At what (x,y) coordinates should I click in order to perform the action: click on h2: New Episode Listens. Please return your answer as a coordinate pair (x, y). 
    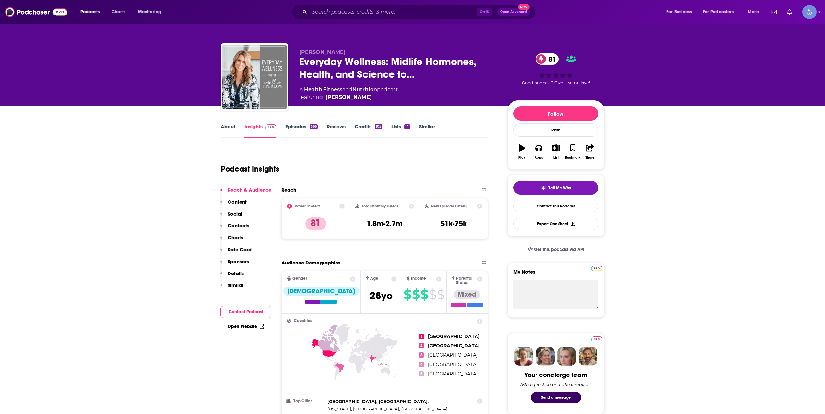
    Looking at the image, I should click on (449, 206).